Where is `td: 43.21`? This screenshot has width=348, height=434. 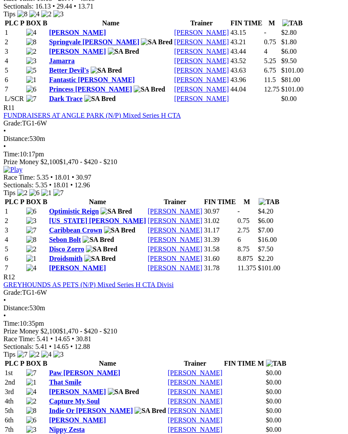
td: 43.21 is located at coordinates (247, 42).